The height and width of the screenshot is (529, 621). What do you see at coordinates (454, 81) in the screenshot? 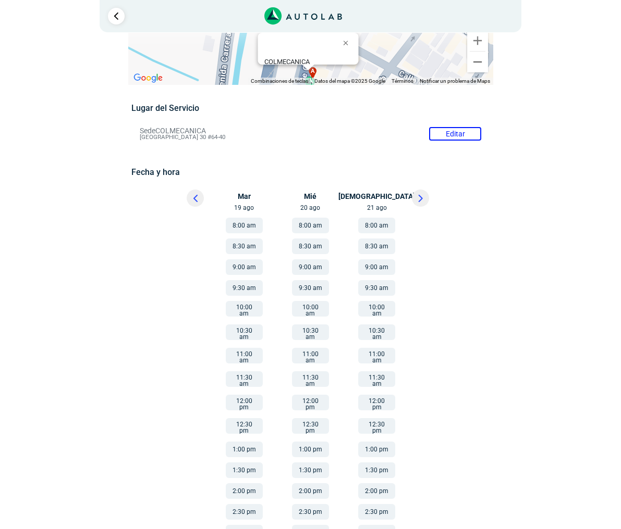
I see `a: Notificar un problema de Maps` at bounding box center [454, 81].